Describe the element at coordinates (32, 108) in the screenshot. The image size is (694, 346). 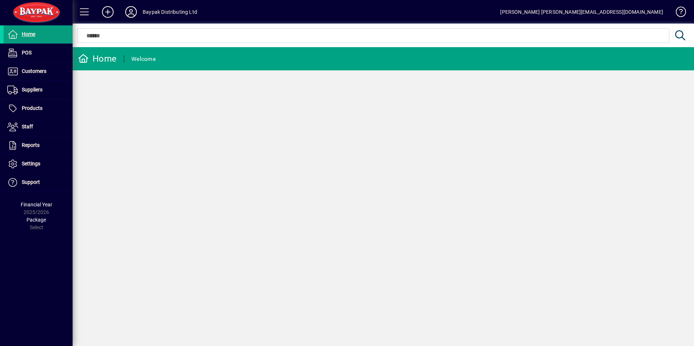
I see `span: Products` at that location.